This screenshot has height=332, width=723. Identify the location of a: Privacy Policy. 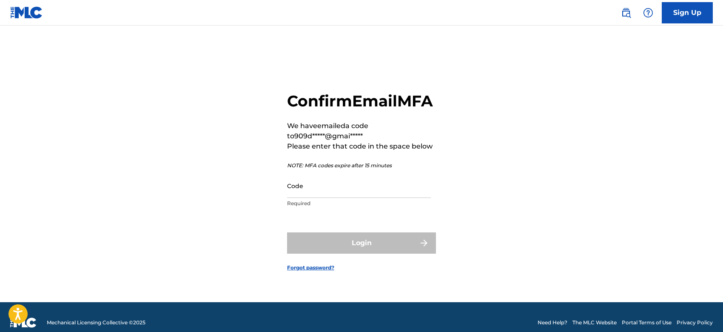
(695, 322).